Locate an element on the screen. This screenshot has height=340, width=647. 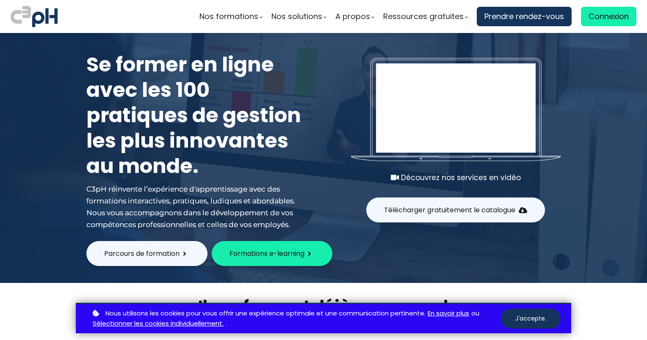
img: logo C3PH is located at coordinates (34, 17).